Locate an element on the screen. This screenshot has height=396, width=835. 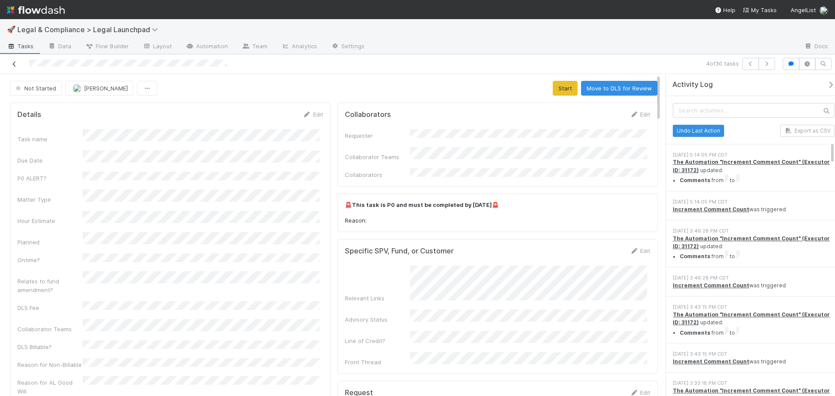
span: 4 of 30 tasks is located at coordinates (722, 64).